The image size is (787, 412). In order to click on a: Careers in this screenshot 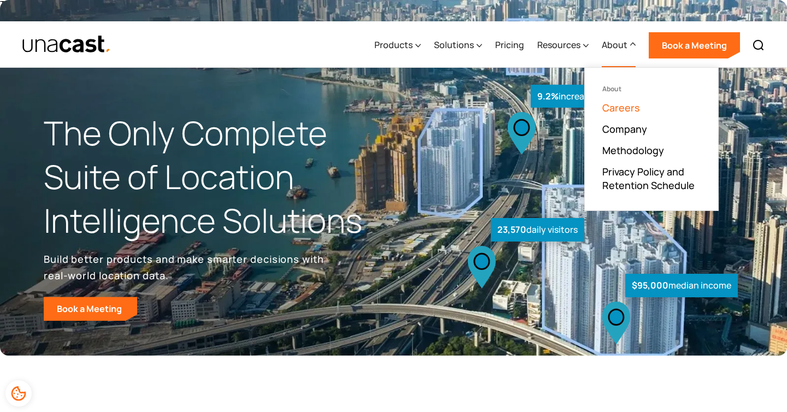, I will do `click(621, 108)`.